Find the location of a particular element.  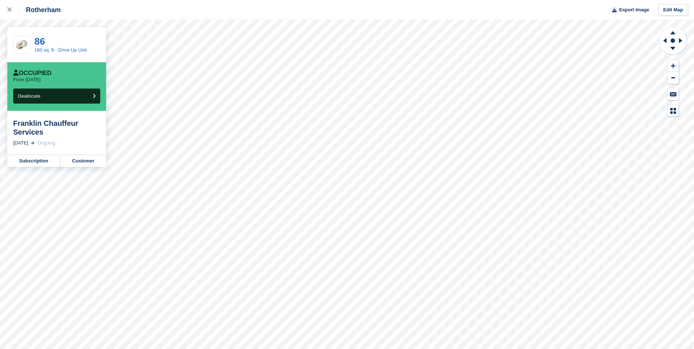

button: Deallocate is located at coordinates (57, 96).